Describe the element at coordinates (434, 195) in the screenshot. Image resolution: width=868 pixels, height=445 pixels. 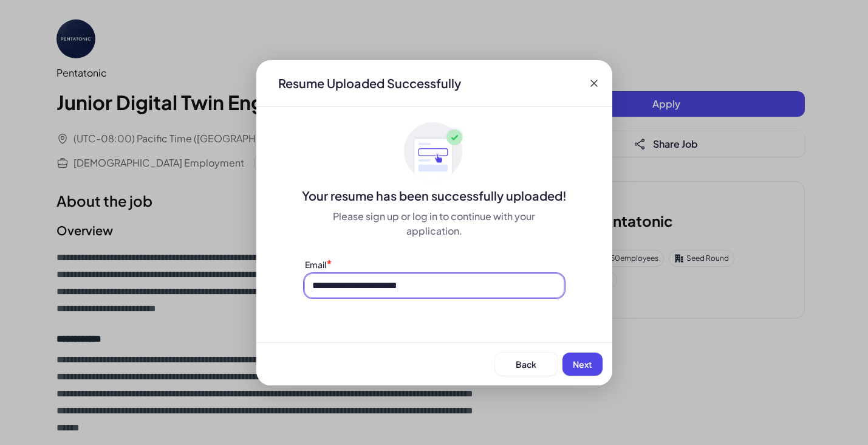
I see `div: Your resume has been successfully uploaded!` at that location.